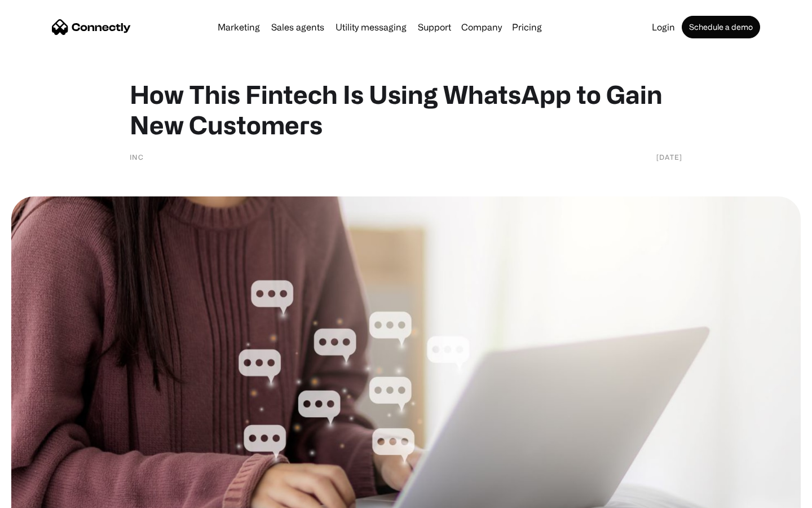 The height and width of the screenshot is (508, 812). What do you see at coordinates (527, 27) in the screenshot?
I see `a: Pricing` at bounding box center [527, 27].